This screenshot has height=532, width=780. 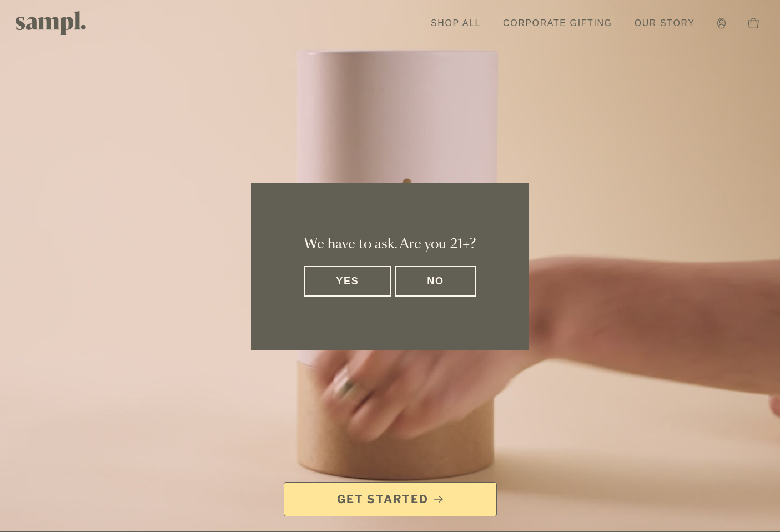 What do you see at coordinates (456, 23) in the screenshot?
I see `a: Shop All` at bounding box center [456, 23].